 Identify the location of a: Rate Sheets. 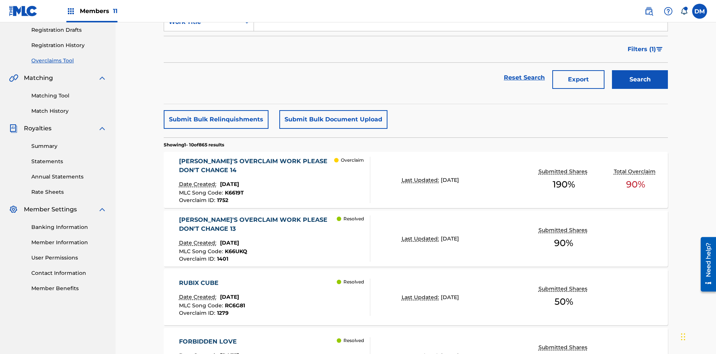
(69, 192).